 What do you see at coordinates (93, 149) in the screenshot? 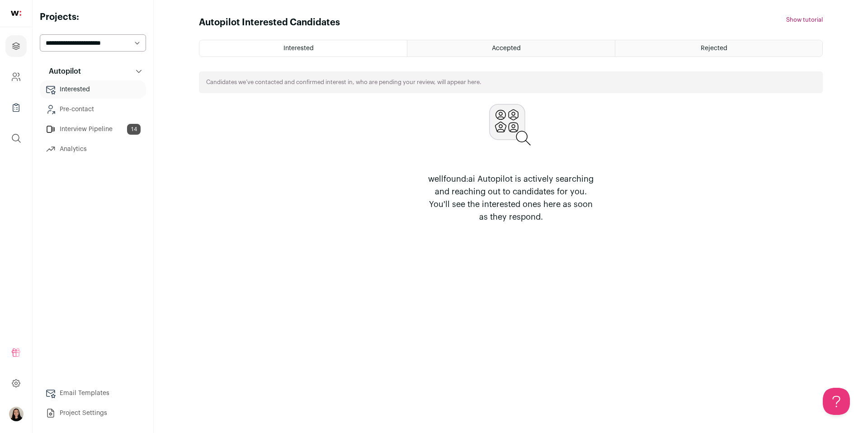
I see `a: Analytics` at bounding box center [93, 149].